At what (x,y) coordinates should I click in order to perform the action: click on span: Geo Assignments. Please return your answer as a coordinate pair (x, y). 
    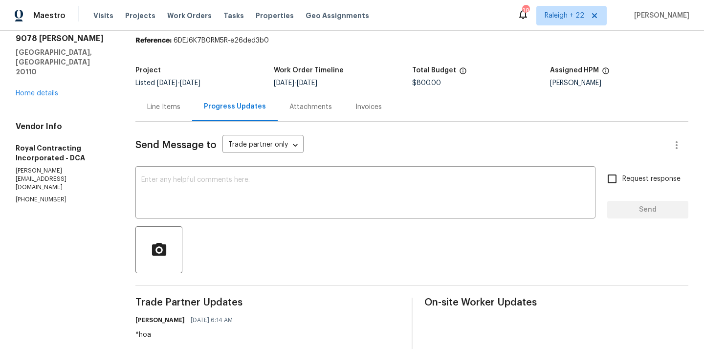
    Looking at the image, I should click on (337, 16).